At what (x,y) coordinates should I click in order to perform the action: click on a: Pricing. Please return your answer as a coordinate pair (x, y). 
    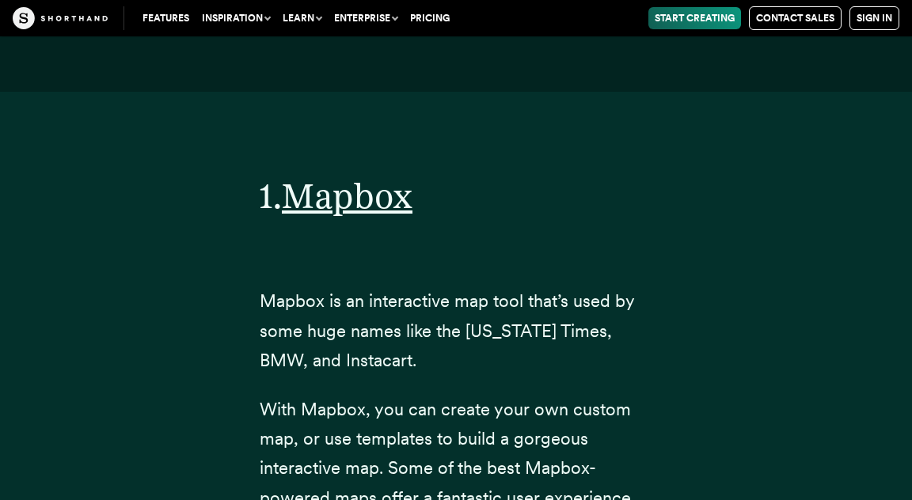
    Looking at the image, I should click on (430, 18).